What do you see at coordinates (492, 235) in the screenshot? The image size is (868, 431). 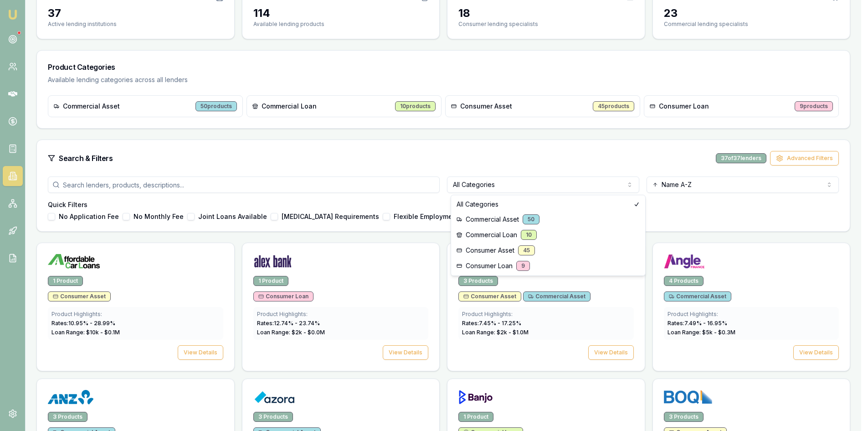 I see `span: Commercial Loan` at bounding box center [492, 235].